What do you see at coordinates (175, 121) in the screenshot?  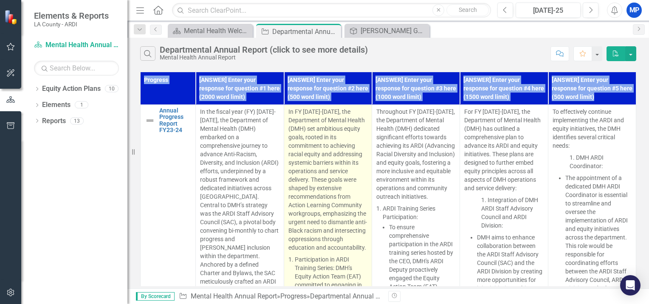 I see `a: Annual Progress Report FY23-24` at bounding box center [175, 121].